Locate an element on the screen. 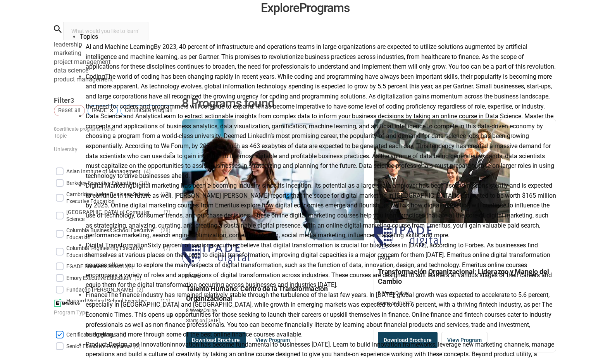 The height and width of the screenshot is (359, 610). span: The world of coding has been changing rapidly in recent years. While coding and programming have ... is located at coordinates (318, 91).